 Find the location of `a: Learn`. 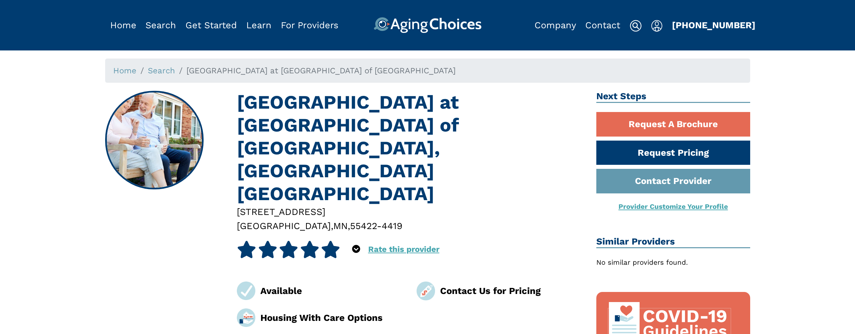

a: Learn is located at coordinates (259, 25).